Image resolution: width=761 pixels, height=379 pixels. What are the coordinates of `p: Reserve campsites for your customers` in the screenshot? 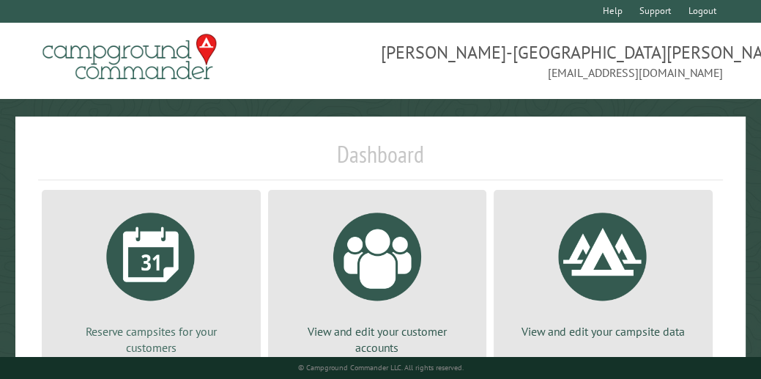 It's located at (151, 339).